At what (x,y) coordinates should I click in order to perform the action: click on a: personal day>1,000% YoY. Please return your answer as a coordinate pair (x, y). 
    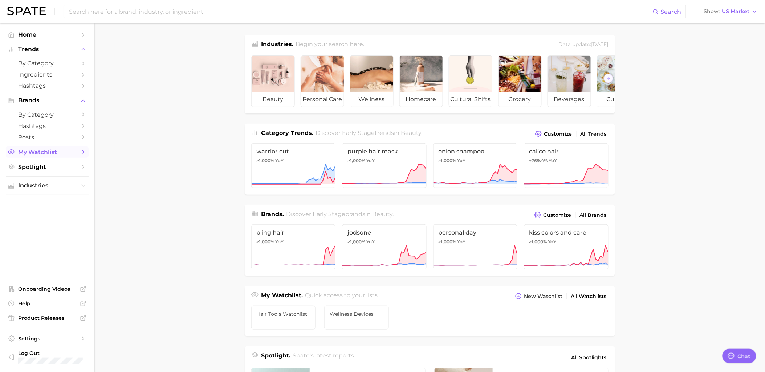
    Looking at the image, I should click on (475, 247).